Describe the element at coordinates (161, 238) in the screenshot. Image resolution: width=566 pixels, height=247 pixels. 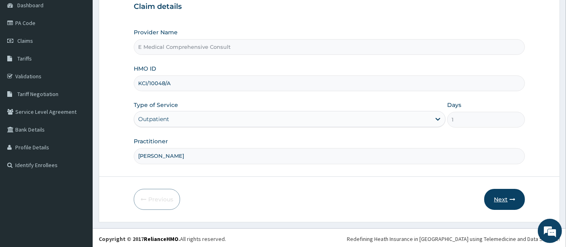
I see `a: RelianceHMO` at that location.